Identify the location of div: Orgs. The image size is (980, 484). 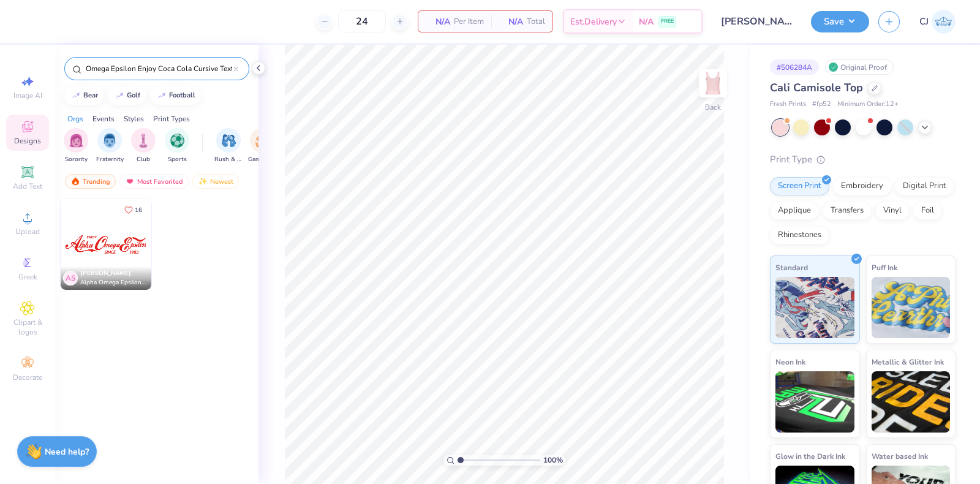
(75, 119).